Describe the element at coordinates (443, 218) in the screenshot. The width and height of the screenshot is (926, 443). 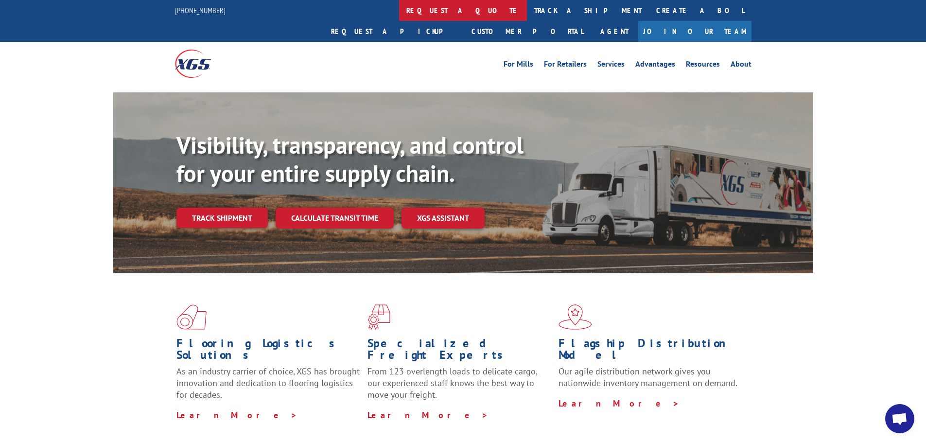
I see `a: XGS ASSISTANT` at that location.